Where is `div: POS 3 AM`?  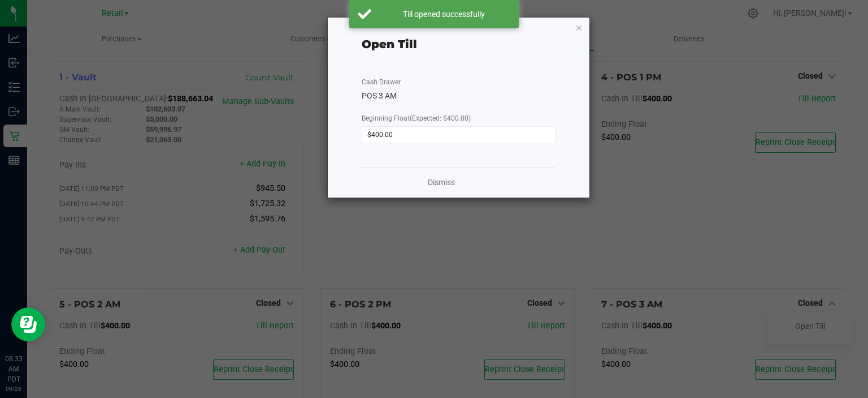 div: POS 3 AM is located at coordinates (458, 96).